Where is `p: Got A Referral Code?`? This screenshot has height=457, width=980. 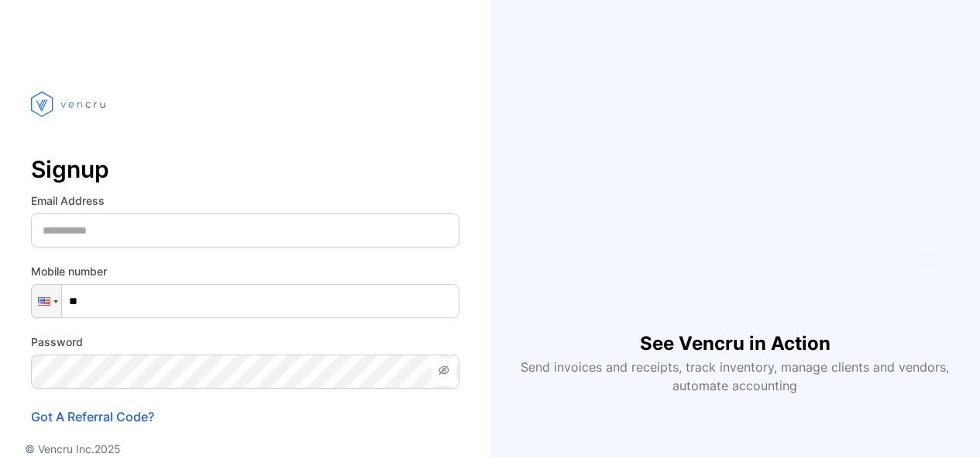
p: Got A Referral Code? is located at coordinates (245, 417).